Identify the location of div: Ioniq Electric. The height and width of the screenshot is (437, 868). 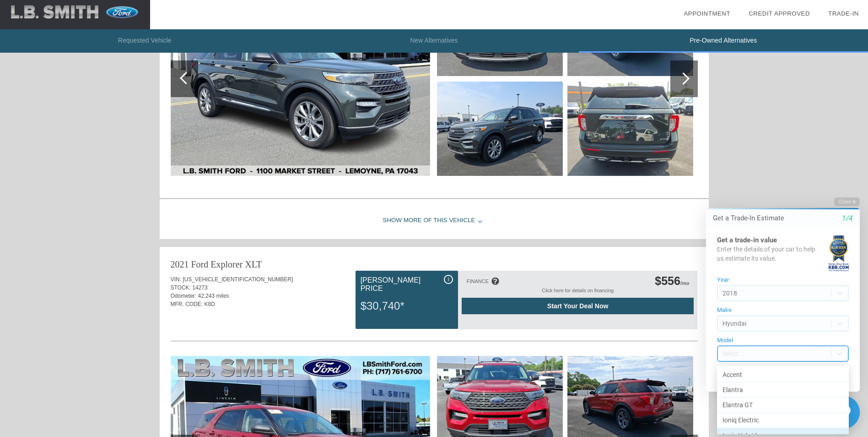
(96, 231).